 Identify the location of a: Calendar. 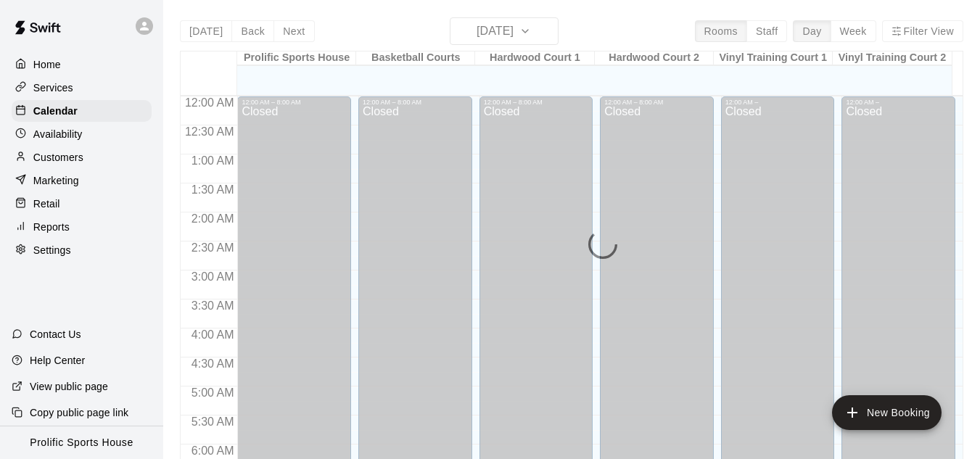
(81, 111).